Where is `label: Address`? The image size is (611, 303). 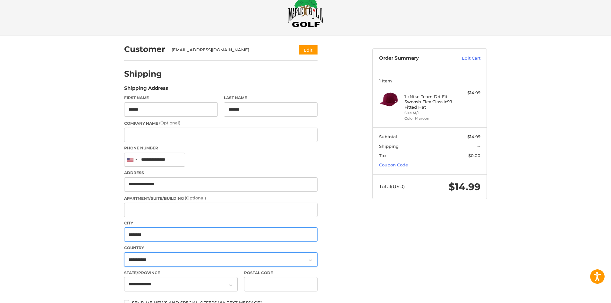
label: Address is located at coordinates (221, 173).